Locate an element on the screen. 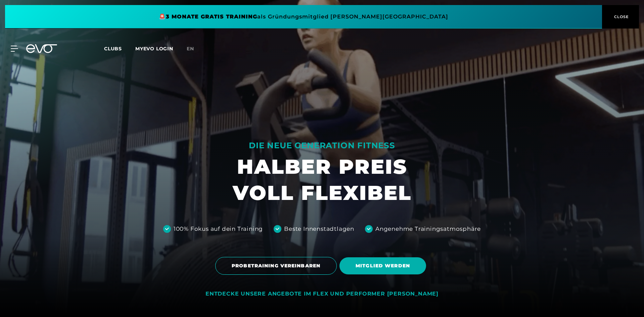 Image resolution: width=644 pixels, height=317 pixels. div: DIE NEUE GENERATION FITNESS is located at coordinates (322, 146).